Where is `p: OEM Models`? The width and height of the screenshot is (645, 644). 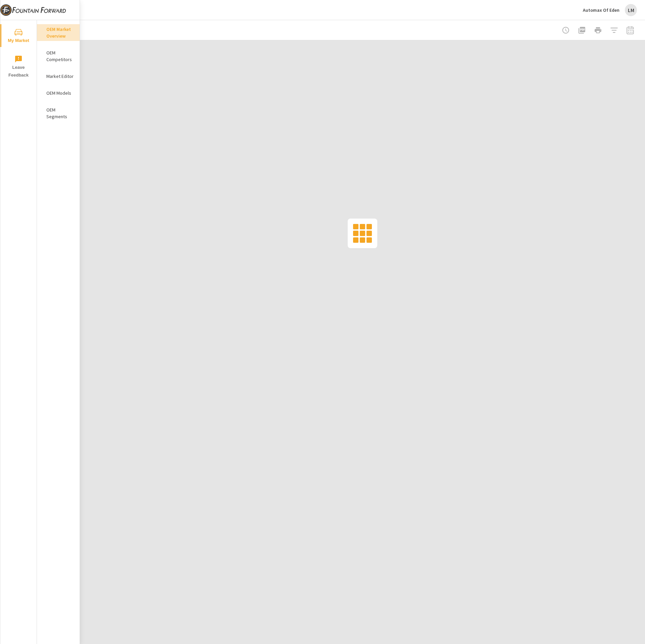
p: OEM Models is located at coordinates (60, 93).